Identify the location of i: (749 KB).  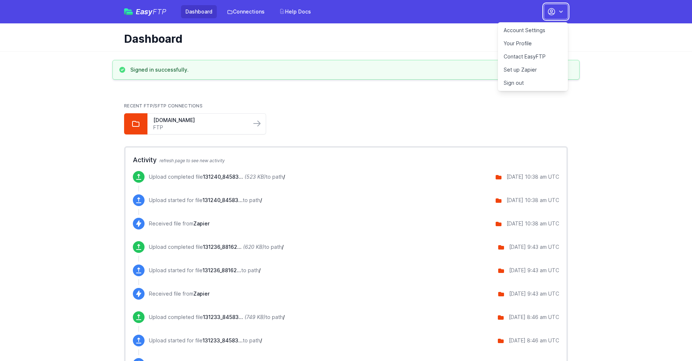
(255, 317).